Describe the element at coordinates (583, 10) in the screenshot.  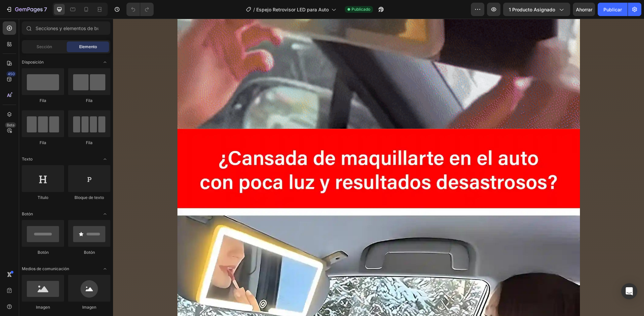
I see `font: Ahorrar` at that location.